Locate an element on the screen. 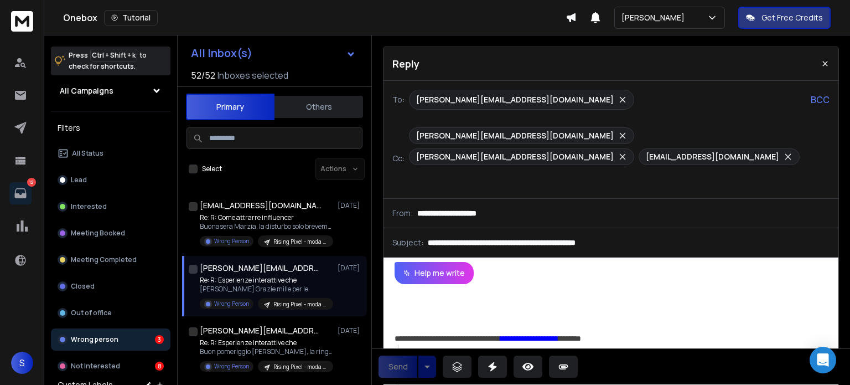  button: Tutorial is located at coordinates (131, 18).